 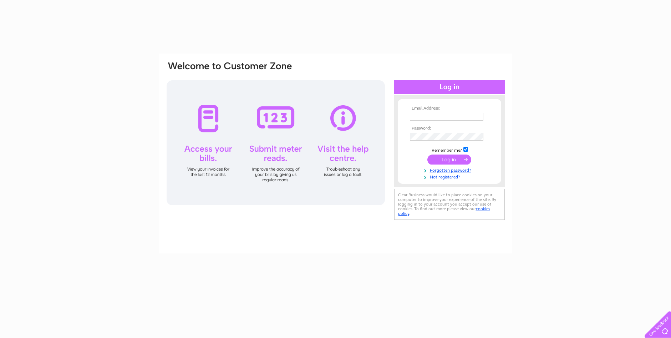 What do you see at coordinates (450, 176) in the screenshot?
I see `a: Not registered?` at bounding box center [450, 176].